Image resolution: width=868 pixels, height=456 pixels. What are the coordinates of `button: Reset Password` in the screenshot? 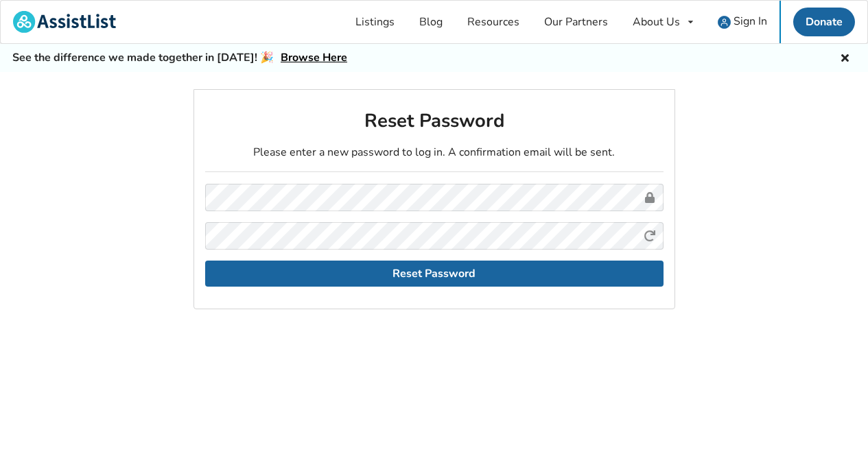 It's located at (434, 274).